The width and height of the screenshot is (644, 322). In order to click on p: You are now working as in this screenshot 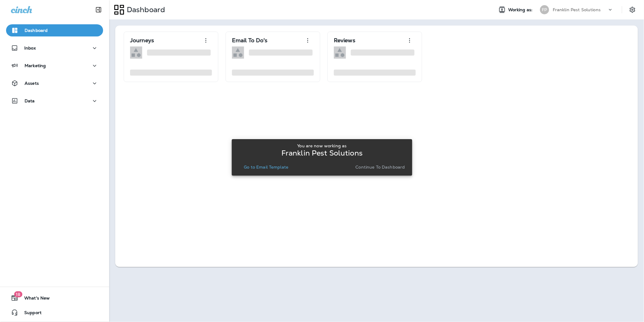, I will do `click(322, 146)`.